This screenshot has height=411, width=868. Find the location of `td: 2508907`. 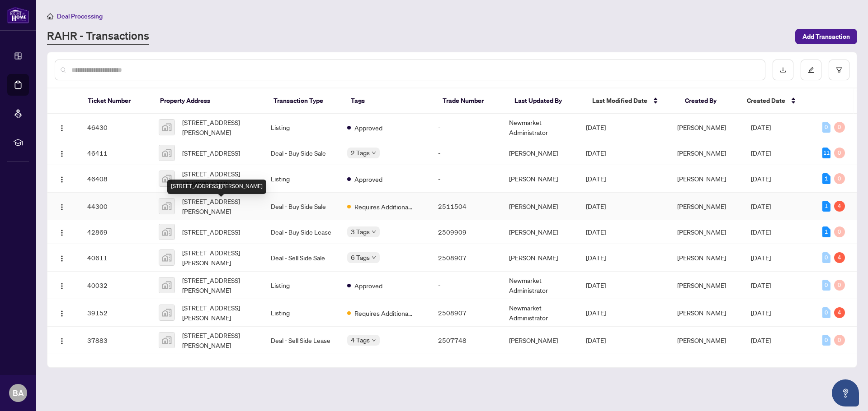

td: 2508907 is located at coordinates (466, 313).